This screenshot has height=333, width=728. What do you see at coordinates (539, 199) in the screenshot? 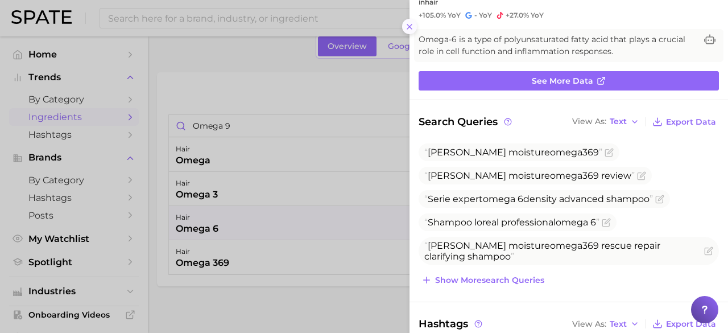
I see `span: Serie expert density advanced shampoo` at bounding box center [539, 199].